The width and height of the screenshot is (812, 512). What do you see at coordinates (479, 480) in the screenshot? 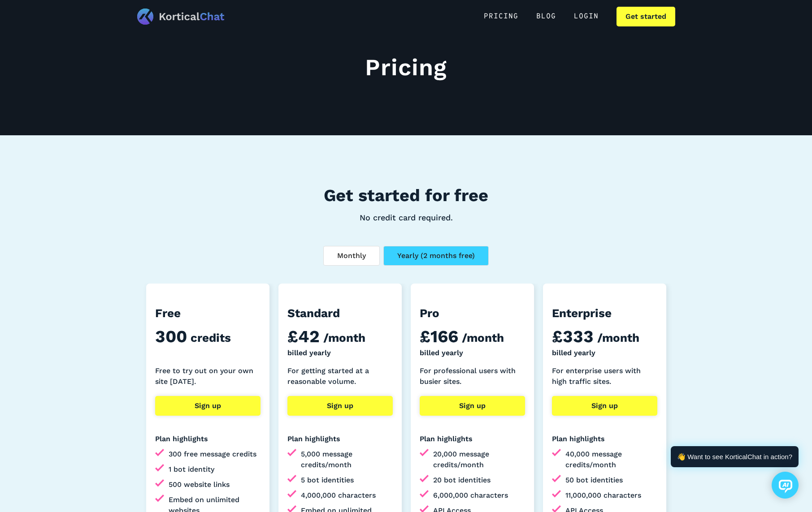
I see `p: 20 bot identities` at bounding box center [479, 480].